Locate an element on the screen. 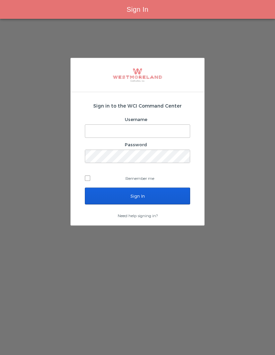 This screenshot has height=355, width=275. a: Need help signing in? is located at coordinates (138, 215).